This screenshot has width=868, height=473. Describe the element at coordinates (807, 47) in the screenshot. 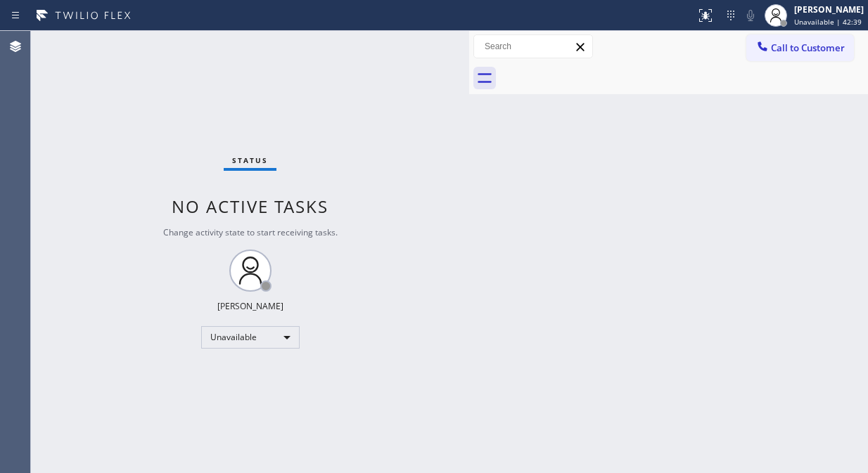

I see `span: Call to Customer` at that location.